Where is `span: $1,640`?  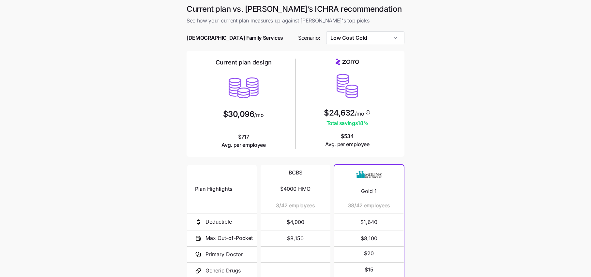
span: $1,640 is located at coordinates (369, 222).